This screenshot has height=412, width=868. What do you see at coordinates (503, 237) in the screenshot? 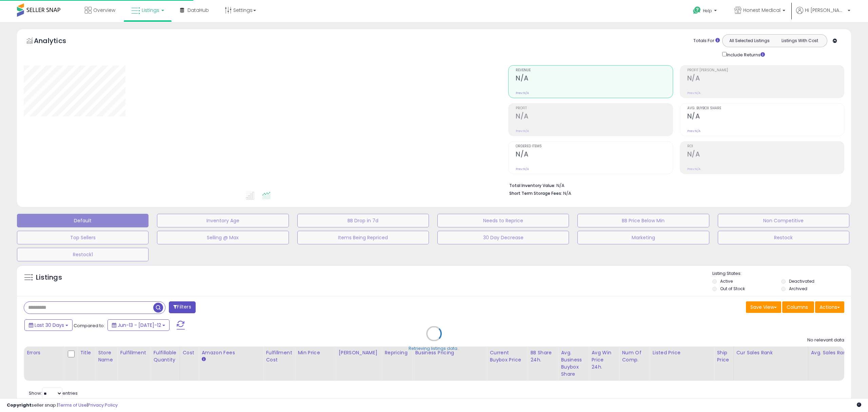
I see `button: 30 Day Decrease` at bounding box center [503, 237].